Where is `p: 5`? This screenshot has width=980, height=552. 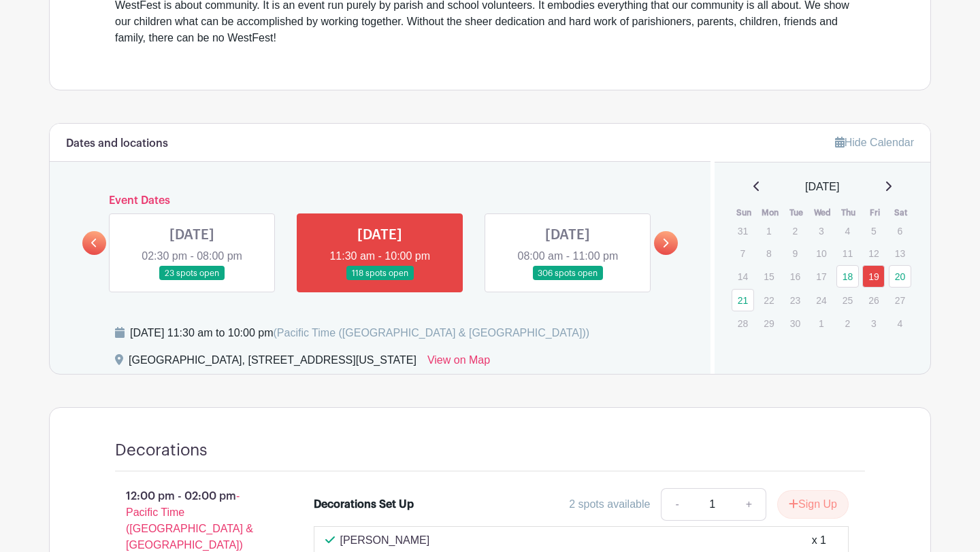
p: 5 is located at coordinates (873, 231).